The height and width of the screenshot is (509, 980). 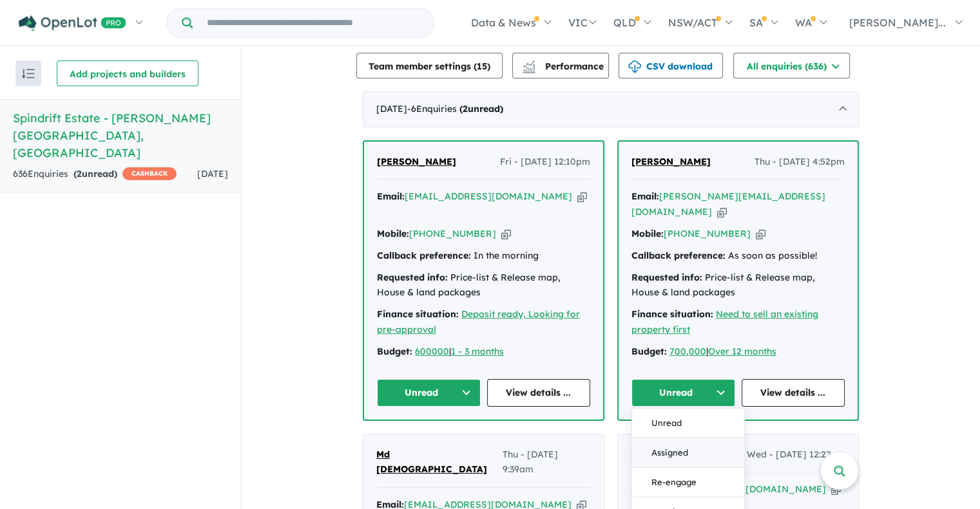 What do you see at coordinates (477, 352) in the screenshot?
I see `u: 1 - 3 months` at bounding box center [477, 352].